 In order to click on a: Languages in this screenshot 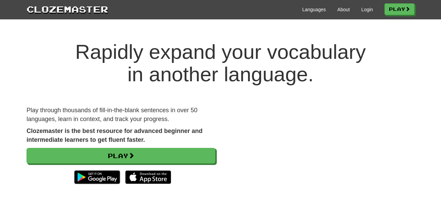, I will do `click(314, 10)`.